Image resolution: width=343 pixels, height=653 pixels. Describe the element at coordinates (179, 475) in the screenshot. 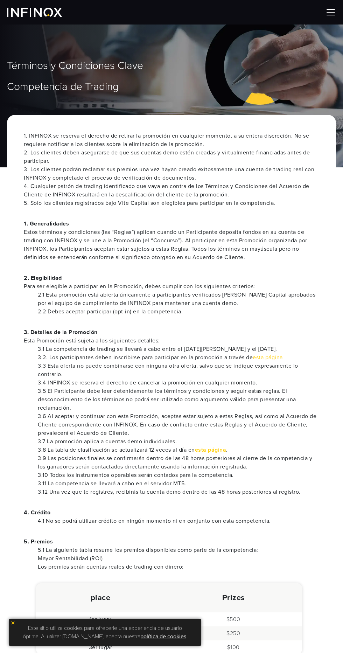

I see `li: 3.10 Todos los instrumentos operables serán contados para la competencia.` at that location.